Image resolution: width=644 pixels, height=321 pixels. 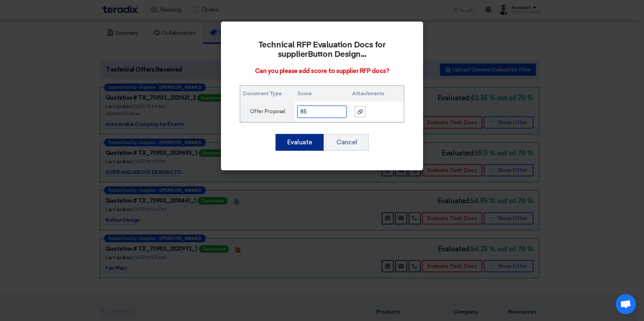 I want to click on a: Open chat, so click(x=626, y=304).